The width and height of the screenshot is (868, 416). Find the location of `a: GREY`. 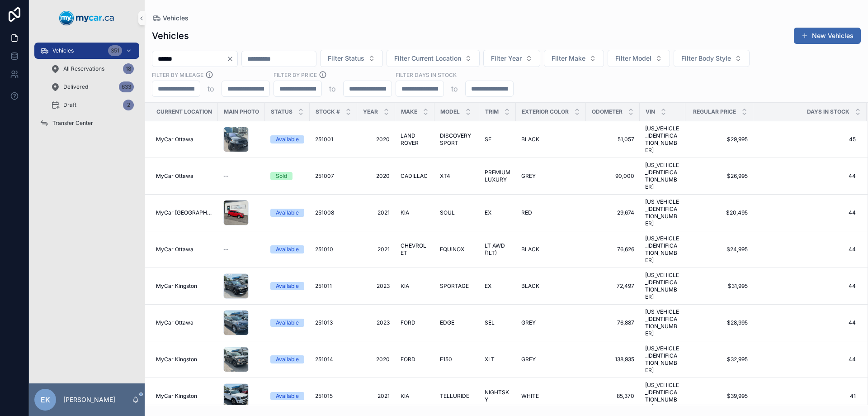

a: GREY is located at coordinates (551, 176).